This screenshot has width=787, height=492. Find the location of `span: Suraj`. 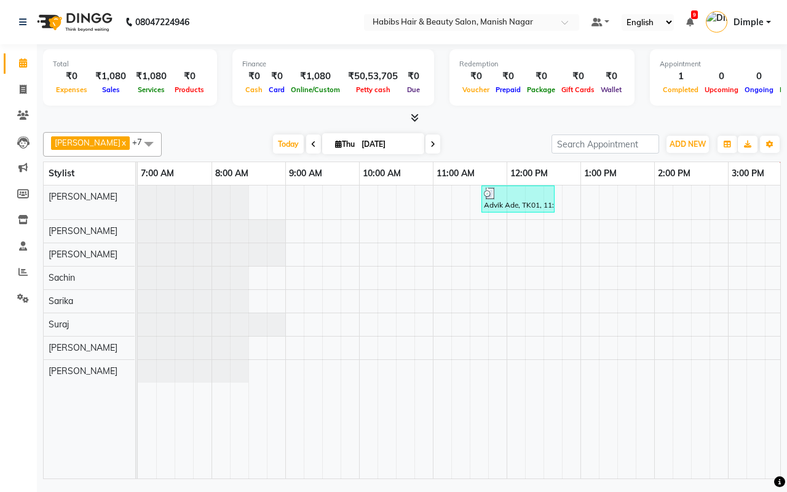

span: Suraj is located at coordinates (58, 324).